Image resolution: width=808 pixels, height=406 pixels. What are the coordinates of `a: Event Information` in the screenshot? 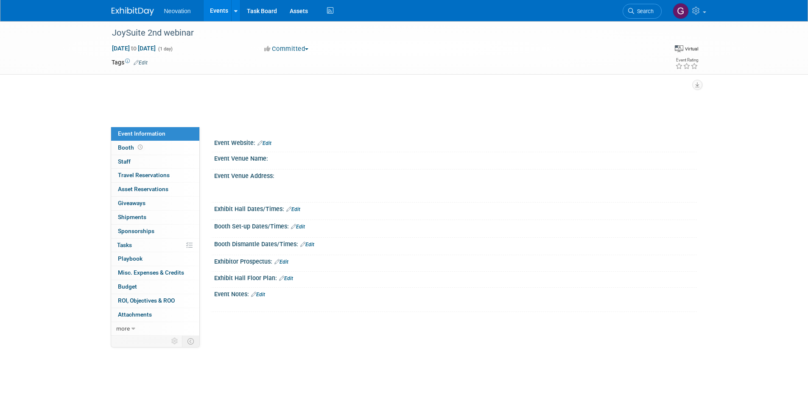 It's located at (155, 134).